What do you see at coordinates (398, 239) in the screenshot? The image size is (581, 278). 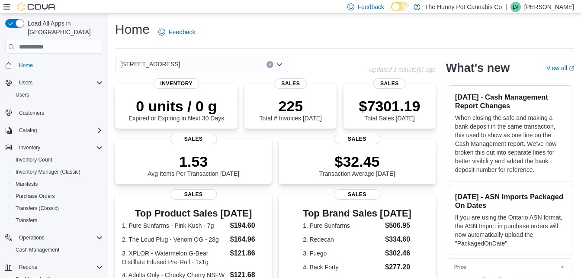 I see `dd: $334.60` at bounding box center [398, 239].